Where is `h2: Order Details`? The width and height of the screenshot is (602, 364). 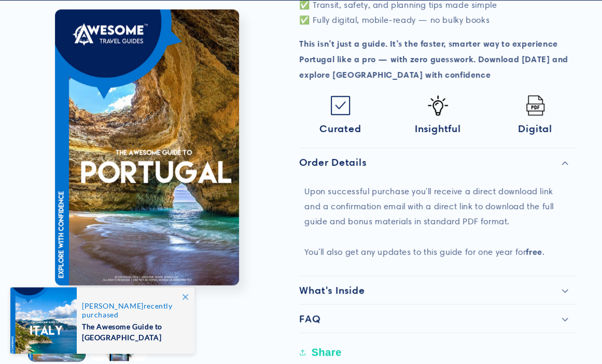 h2: Order Details is located at coordinates (332, 162).